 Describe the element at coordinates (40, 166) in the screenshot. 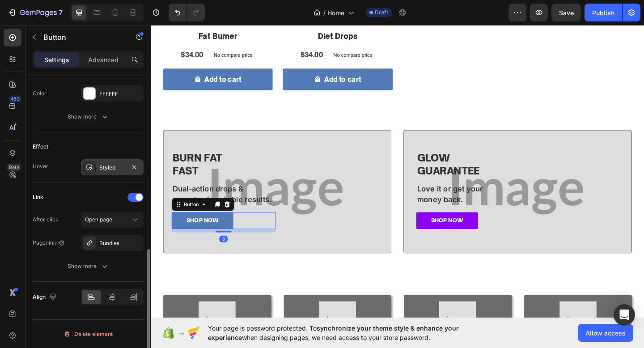

I see `div: Hover` at that location.